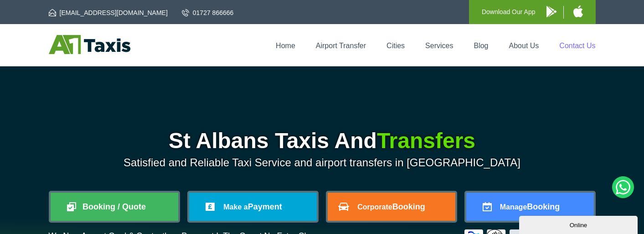 The width and height of the screenshot is (644, 234). What do you see at coordinates (375, 207) in the screenshot?
I see `span: Corporate` at bounding box center [375, 207].